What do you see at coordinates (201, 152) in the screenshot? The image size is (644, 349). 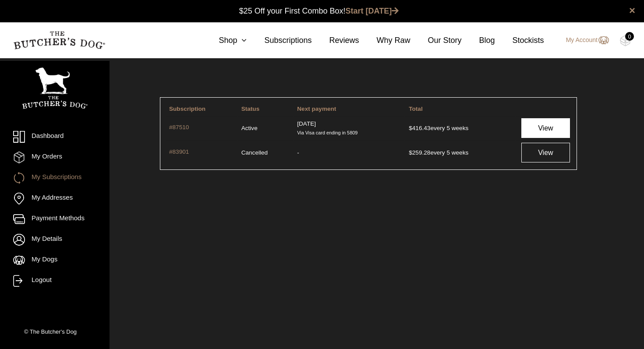 I see `a: #83901` at bounding box center [201, 152].